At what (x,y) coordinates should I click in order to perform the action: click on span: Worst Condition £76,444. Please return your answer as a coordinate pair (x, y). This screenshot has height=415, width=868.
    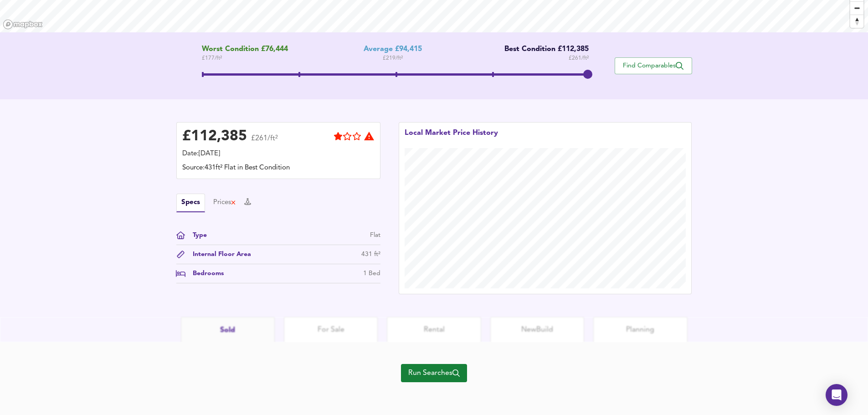
    Looking at the image, I should click on (245, 49).